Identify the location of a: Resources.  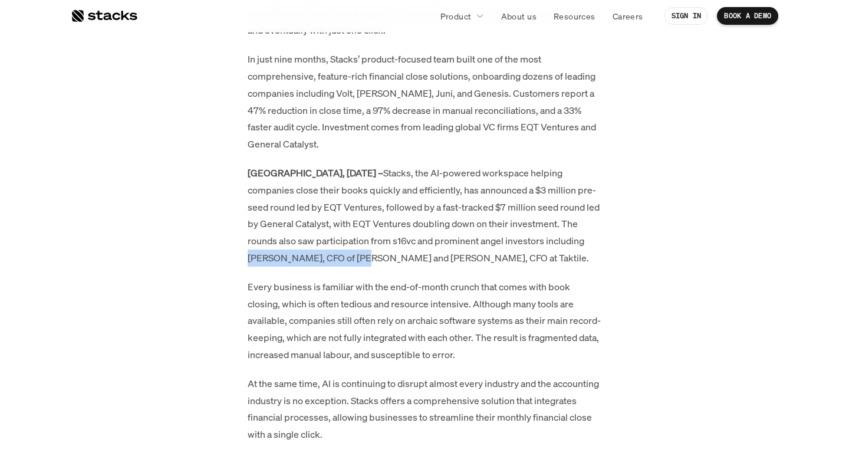
(574, 16).